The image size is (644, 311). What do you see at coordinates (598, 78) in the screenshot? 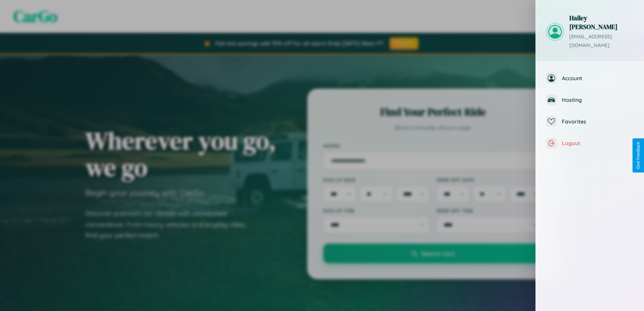
I see `span: Account` at bounding box center [598, 78].